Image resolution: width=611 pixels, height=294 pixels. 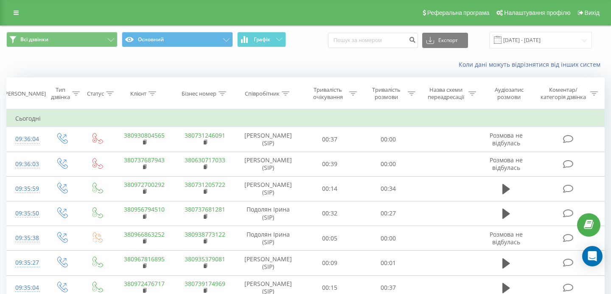 What do you see at coordinates (60, 93) in the screenshot?
I see `div: Тип дзвінка` at bounding box center [60, 93].